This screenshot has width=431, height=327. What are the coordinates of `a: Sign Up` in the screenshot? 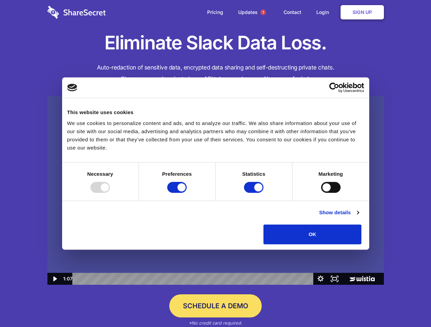 It's located at (362, 12).